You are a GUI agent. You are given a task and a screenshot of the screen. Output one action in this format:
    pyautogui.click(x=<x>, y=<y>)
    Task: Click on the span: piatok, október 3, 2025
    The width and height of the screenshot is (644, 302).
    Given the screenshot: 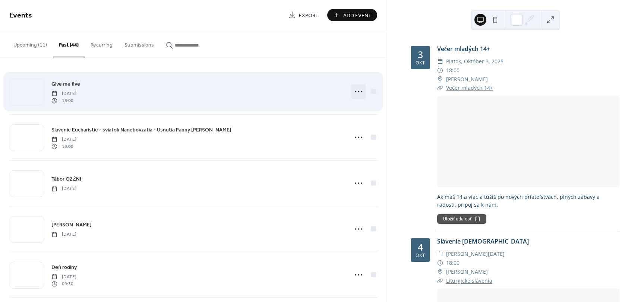 What is the action you would take?
    pyautogui.click(x=475, y=62)
    